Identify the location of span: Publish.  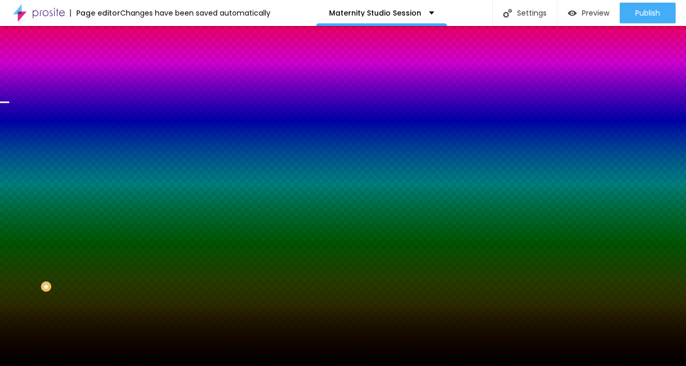
(648, 13).